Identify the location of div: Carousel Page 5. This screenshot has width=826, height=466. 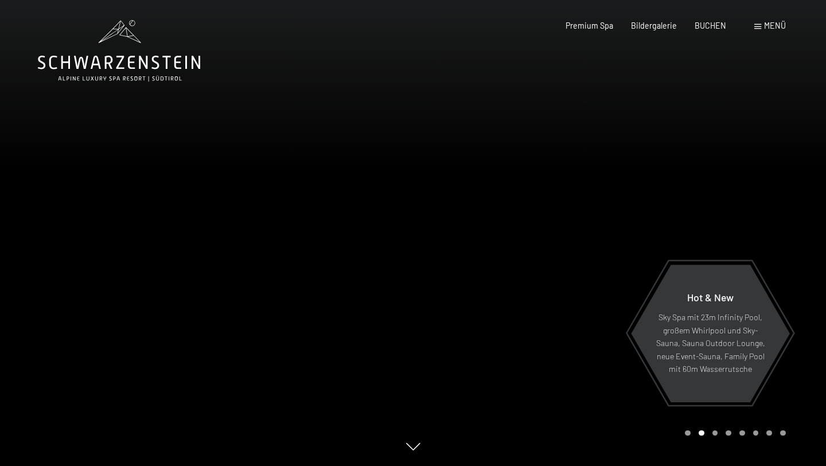
(742, 433).